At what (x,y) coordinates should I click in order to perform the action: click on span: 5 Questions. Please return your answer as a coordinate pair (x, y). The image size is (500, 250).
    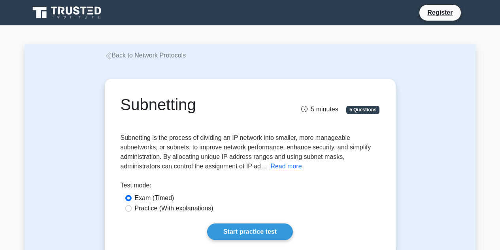
    Looking at the image, I should click on (363, 110).